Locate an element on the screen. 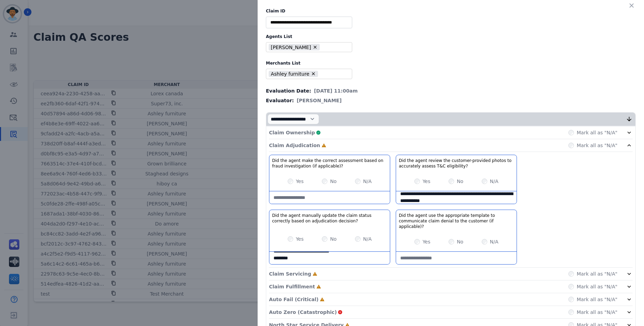 This screenshot has height=326, width=644. div: Evaluation Date: is located at coordinates (450, 91).